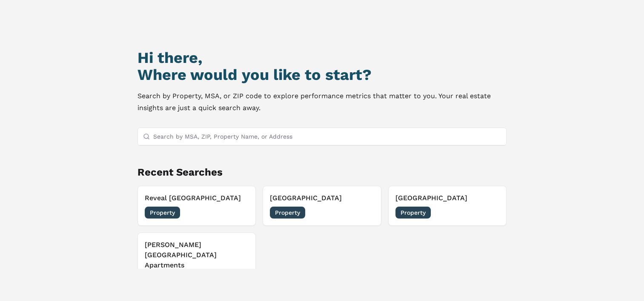 This screenshot has width=644, height=301. What do you see at coordinates (322, 102) in the screenshot?
I see `p: Search by Property, MSA, or ZIP code to explore performance metrics that matter to you. Your real...` at bounding box center [322, 102].